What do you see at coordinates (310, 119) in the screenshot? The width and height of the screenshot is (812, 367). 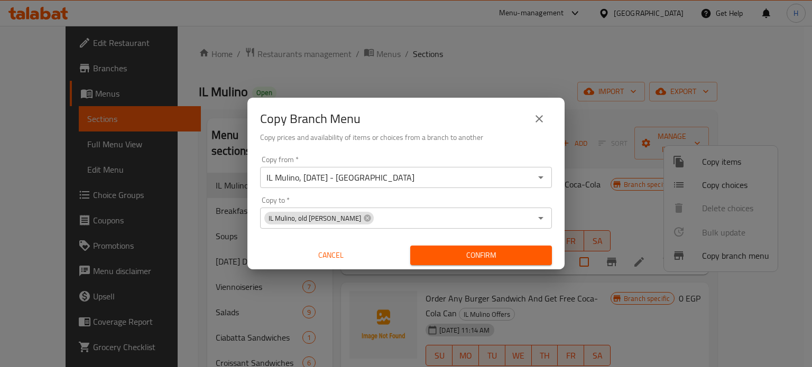 I see `h2: Copy Branch Menu` at bounding box center [310, 119].